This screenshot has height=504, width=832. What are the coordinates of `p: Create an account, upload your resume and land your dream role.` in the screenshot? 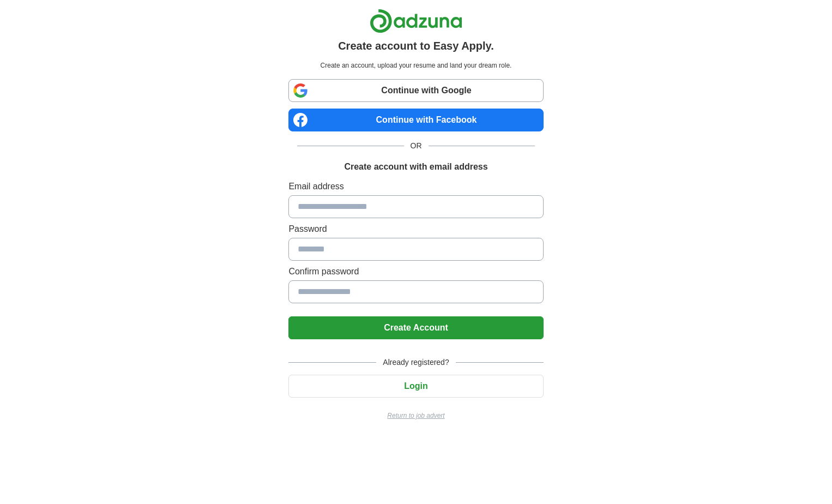 It's located at (415, 66).